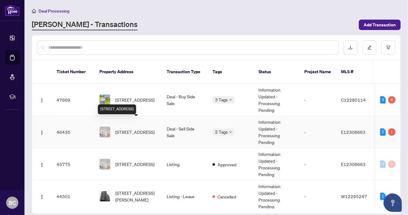 This screenshot has width=408, height=215. What do you see at coordinates (226, 196) in the screenshot?
I see `span: Cancelled` at bounding box center [226, 196].